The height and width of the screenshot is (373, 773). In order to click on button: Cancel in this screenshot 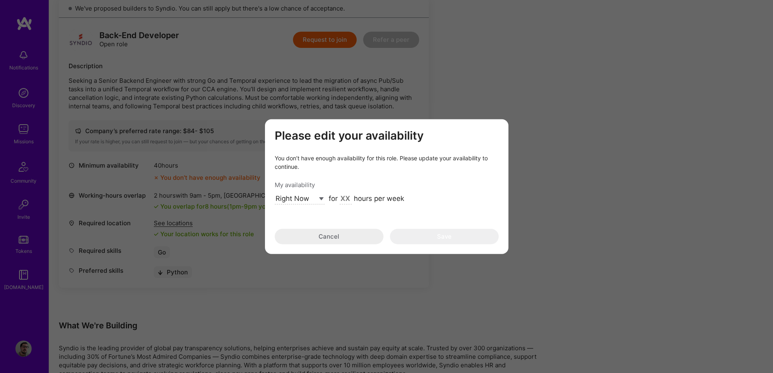, I will do `click(329, 237)`.